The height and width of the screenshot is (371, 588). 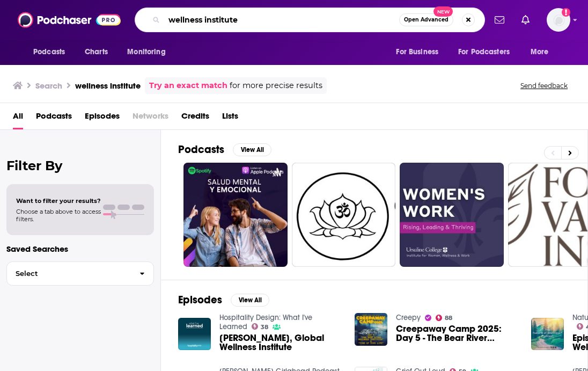 I want to click on span: Episodes, so click(x=102, y=118).